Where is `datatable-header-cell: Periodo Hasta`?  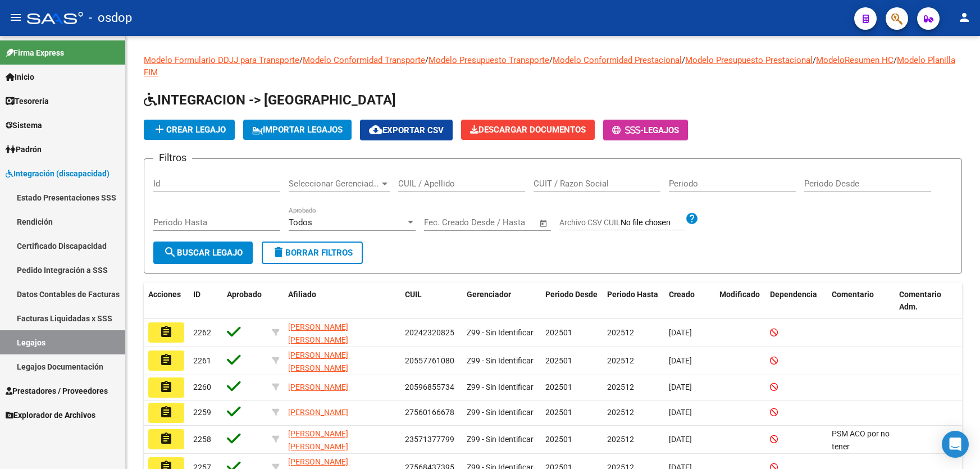
datatable-header-cell: Periodo Hasta is located at coordinates (633, 301).